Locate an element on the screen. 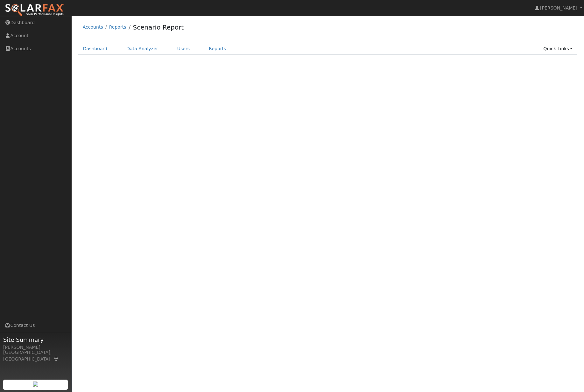  a: Quick Links is located at coordinates (558, 48).